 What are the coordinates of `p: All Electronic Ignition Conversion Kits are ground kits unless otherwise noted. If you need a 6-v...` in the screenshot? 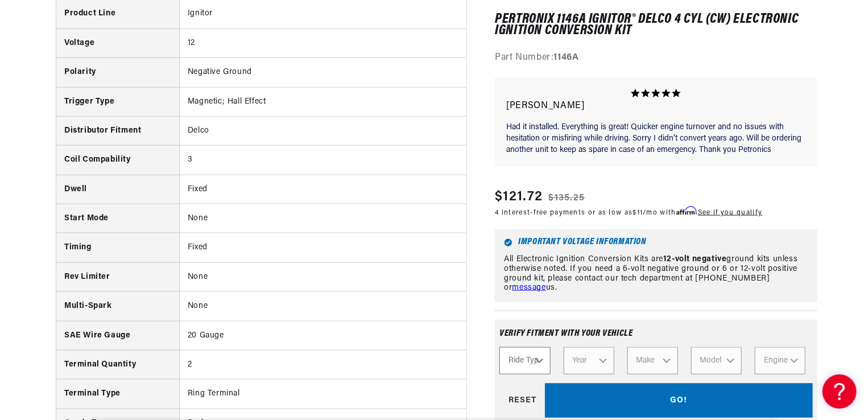 It's located at (656, 273).